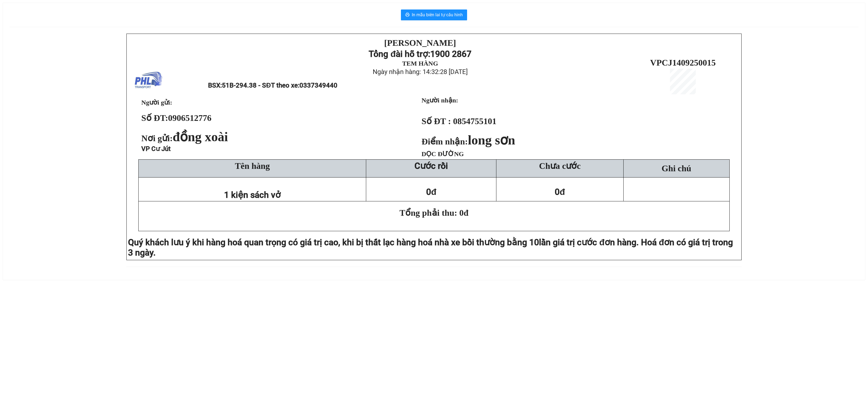 The height and width of the screenshot is (419, 868). What do you see at coordinates (407, 15) in the screenshot?
I see `span: printer` at bounding box center [407, 15].